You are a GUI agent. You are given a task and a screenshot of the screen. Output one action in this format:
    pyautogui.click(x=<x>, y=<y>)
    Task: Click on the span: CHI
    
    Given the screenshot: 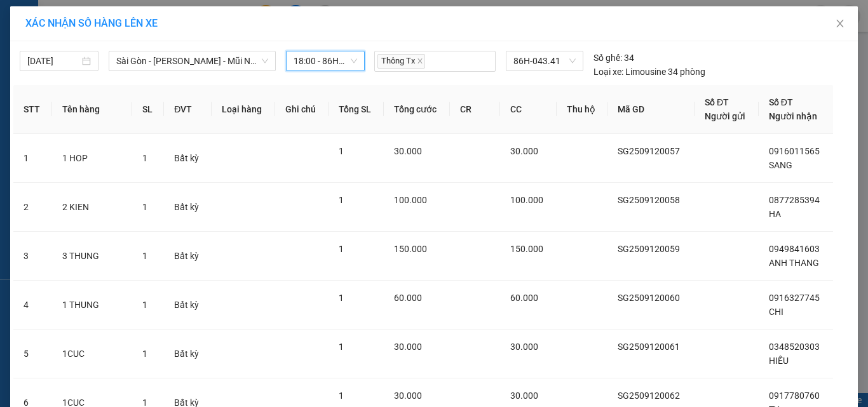 What is the action you would take?
    pyautogui.click(x=776, y=312)
    